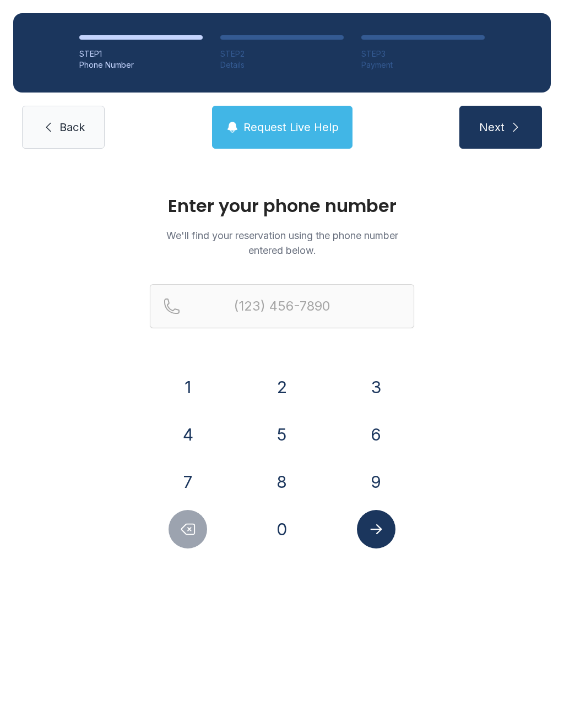  Describe the element at coordinates (282, 54) in the screenshot. I see `div: STEP 2` at that location.